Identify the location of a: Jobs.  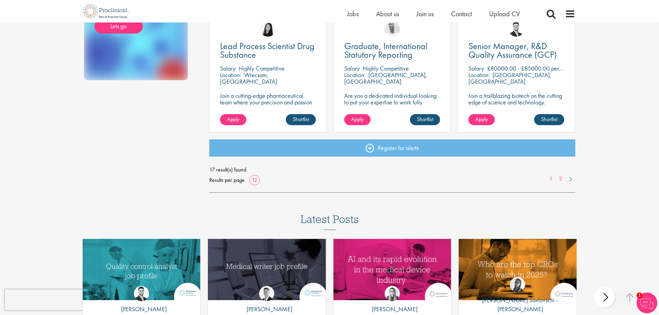
(353, 14).